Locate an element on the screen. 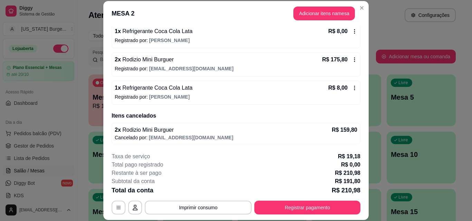 This screenshot has height=221, width=472. p: Cancelado por: is located at coordinates (236, 138).